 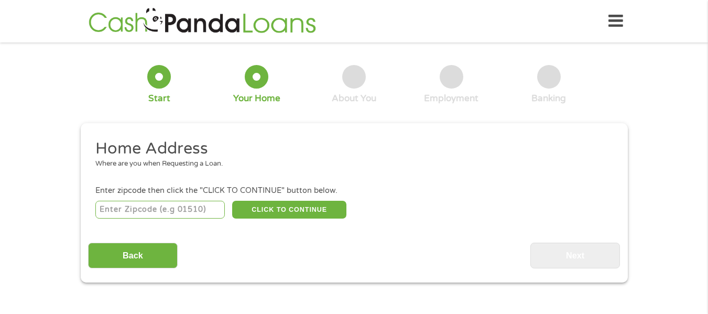 I want to click on div: Banking, so click(x=549, y=99).